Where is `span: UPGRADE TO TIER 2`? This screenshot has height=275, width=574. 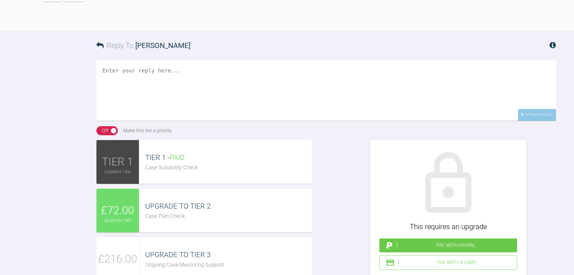
span: UPGRADE TO TIER 2 is located at coordinates (178, 206).